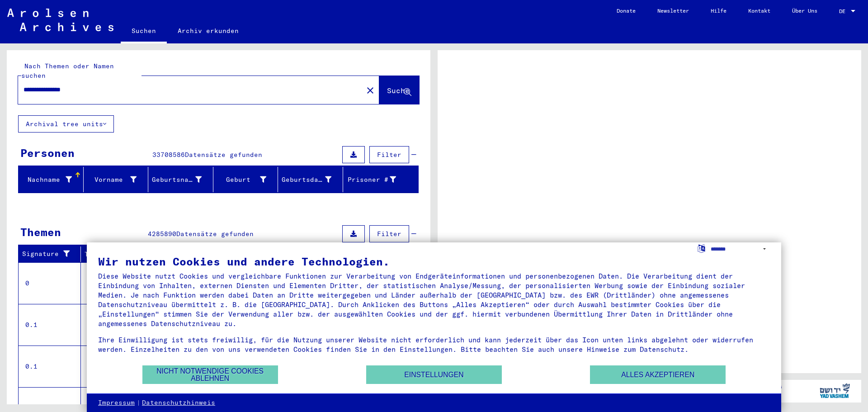 This screenshot has width=868, height=412. I want to click on button: Alles akzeptieren, so click(658, 374).